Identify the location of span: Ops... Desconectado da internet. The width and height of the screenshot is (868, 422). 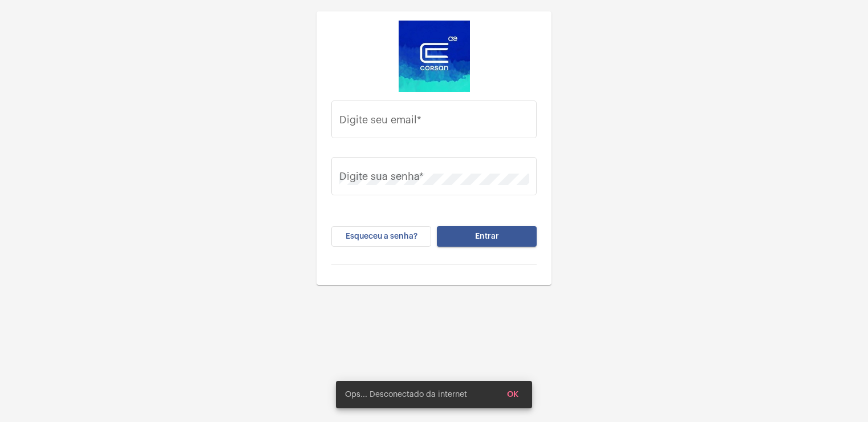
(406, 395).